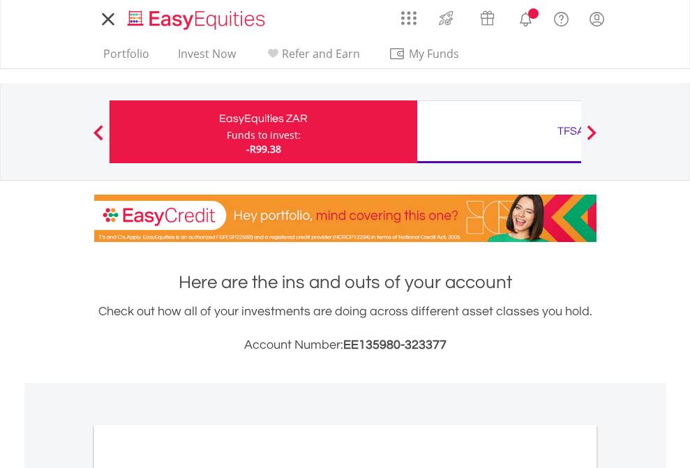 This screenshot has height=468, width=690. Describe the element at coordinates (409, 15) in the screenshot. I see `a: AppsGrid` at that location.